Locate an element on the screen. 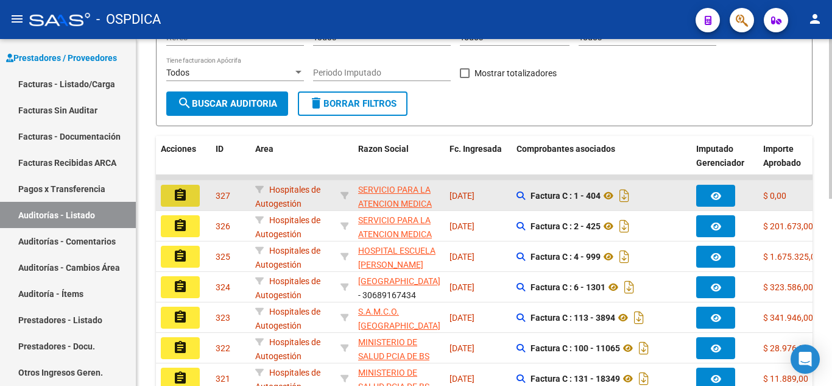 Image resolution: width=832 pixels, height=386 pixels. span: - OSPDICA is located at coordinates (129, 19).